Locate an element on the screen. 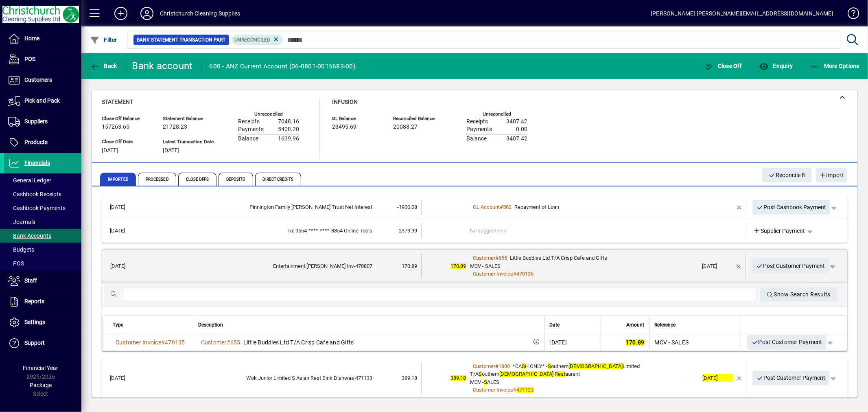  span: Description is located at coordinates (210, 325).